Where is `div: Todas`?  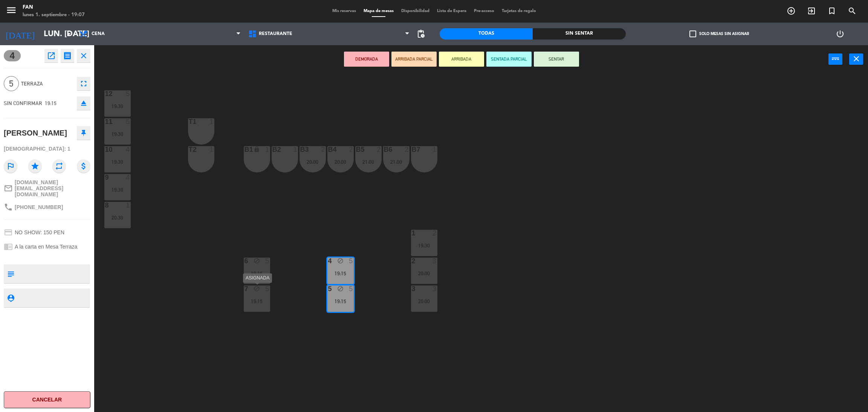
div: Todas is located at coordinates (486, 34).